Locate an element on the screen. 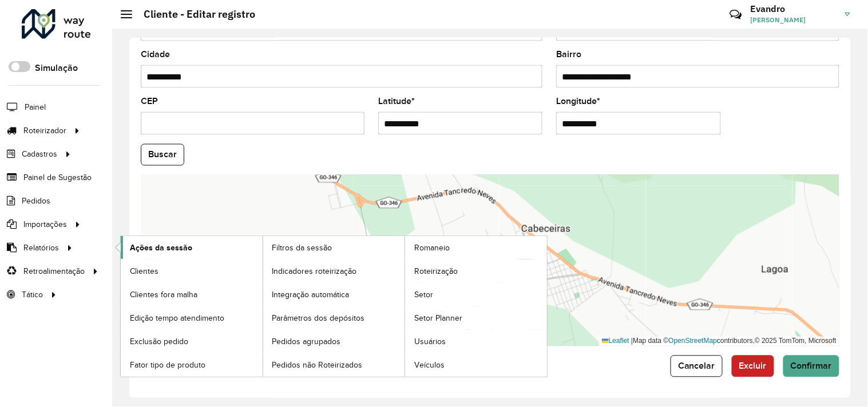 The image size is (868, 407). span: Clientes is located at coordinates (144, 271).